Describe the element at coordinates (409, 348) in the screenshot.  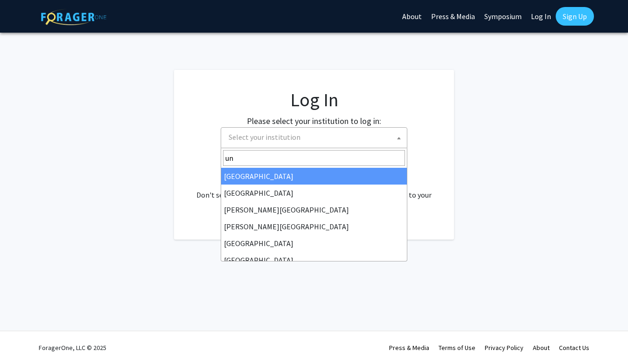
I see `a: Press & Media` at that location.